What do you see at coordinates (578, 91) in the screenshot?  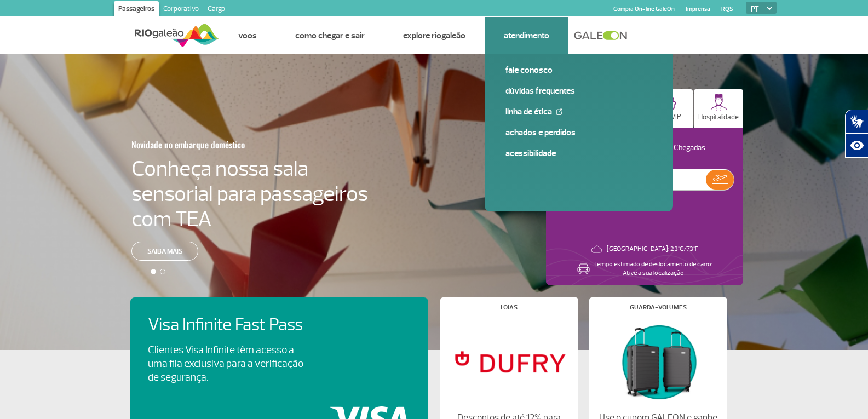 I see `a: Dúvidas Frequentes` at bounding box center [578, 91].